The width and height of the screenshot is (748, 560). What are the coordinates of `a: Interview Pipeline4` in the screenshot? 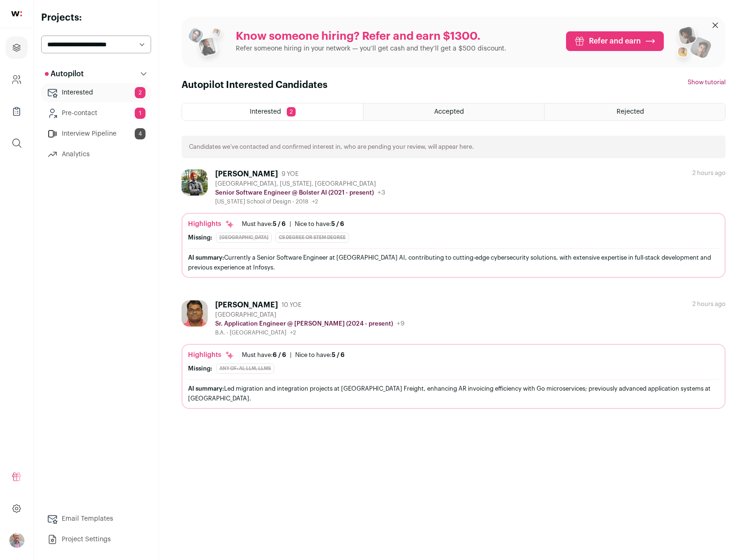 It's located at (96, 134).